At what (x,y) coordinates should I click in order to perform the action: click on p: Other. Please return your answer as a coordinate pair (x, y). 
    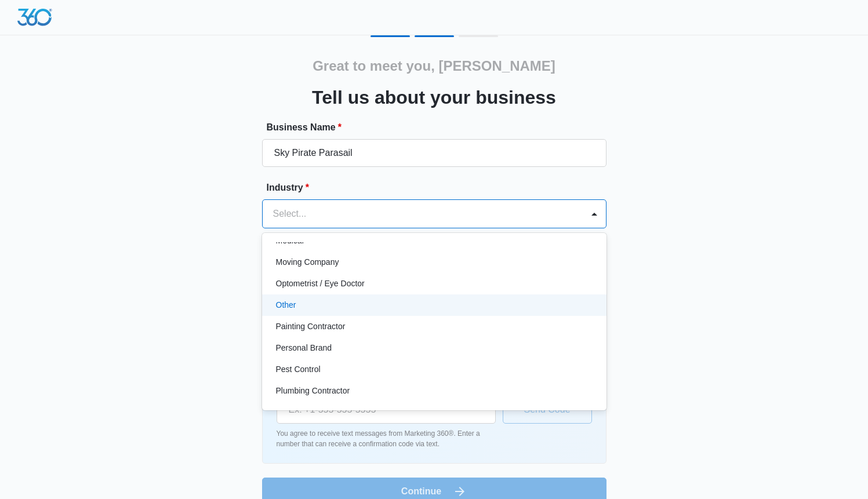
    Looking at the image, I should click on (286, 305).